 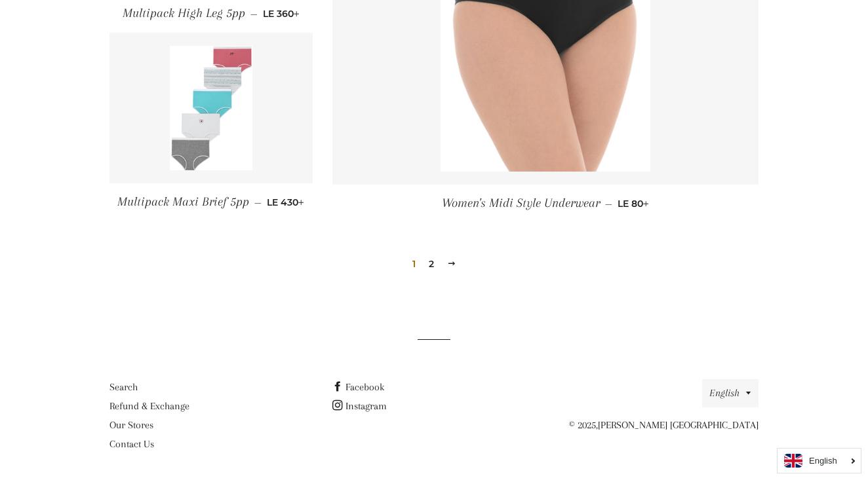 What do you see at coordinates (520, 203) in the screenshot?
I see `span: Women's Midi Style Underwear` at bounding box center [520, 203].